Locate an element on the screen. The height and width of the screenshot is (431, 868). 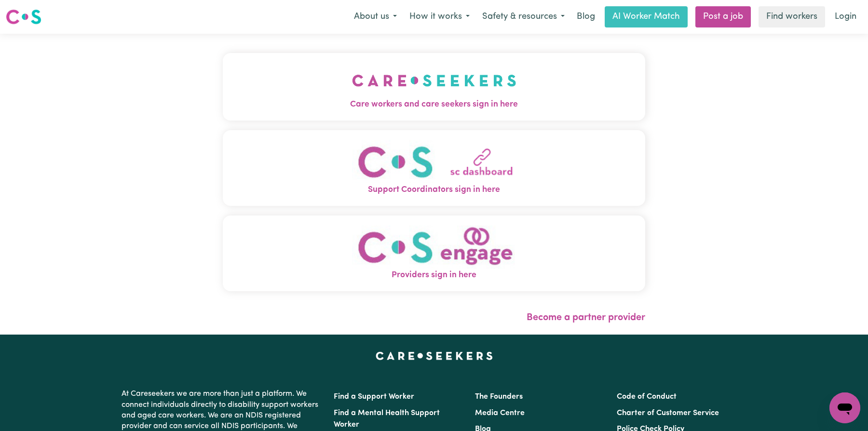
a: Careseekers home page is located at coordinates (434, 356).